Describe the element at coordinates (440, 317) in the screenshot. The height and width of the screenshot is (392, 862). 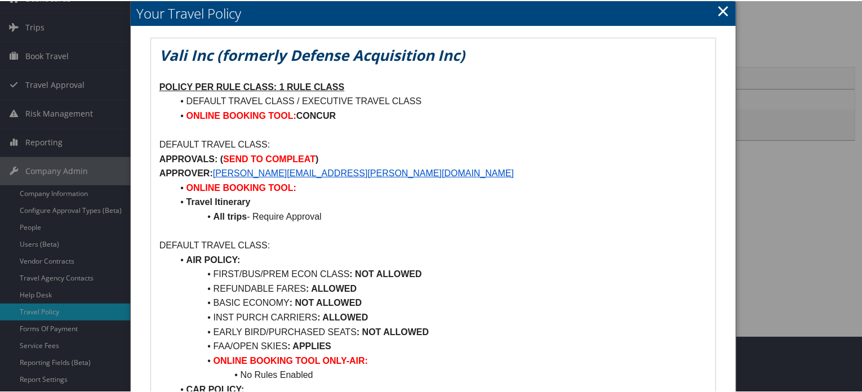
I see `li: INST PURCH CARRIERS` at that location.